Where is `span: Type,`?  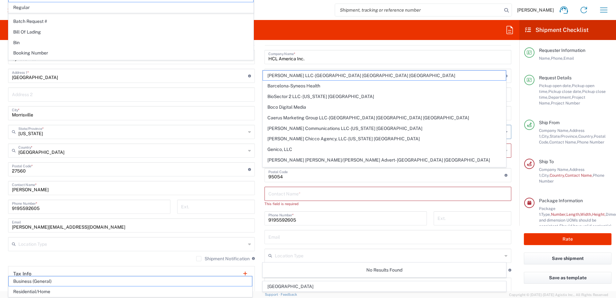
span: Type, is located at coordinates (546, 214).